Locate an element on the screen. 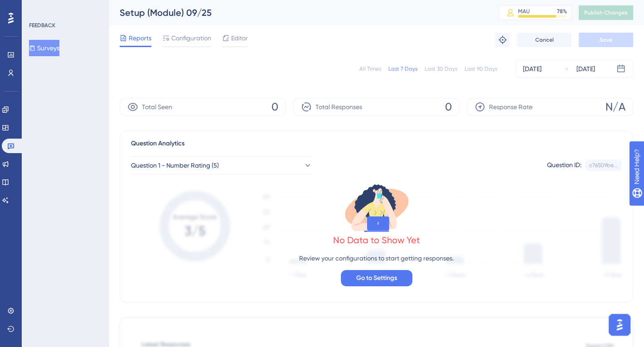 The image size is (644, 347). div: Last 7 Days is located at coordinates (403, 69).